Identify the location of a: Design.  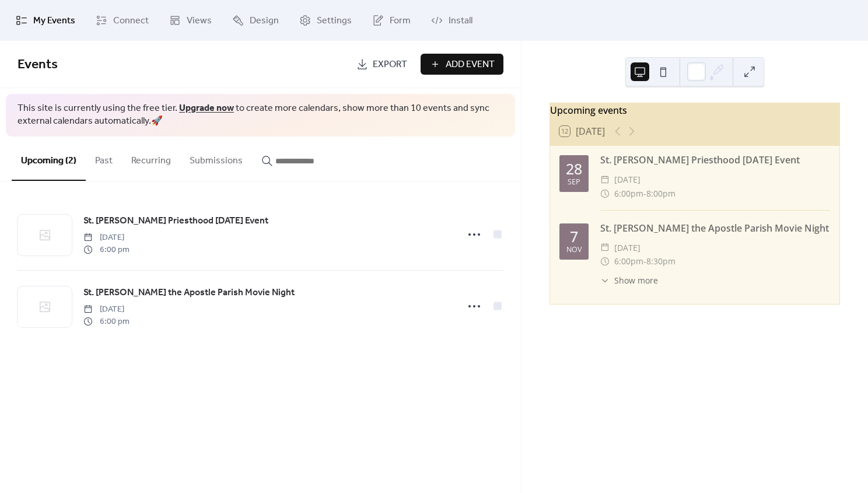
(256, 20).